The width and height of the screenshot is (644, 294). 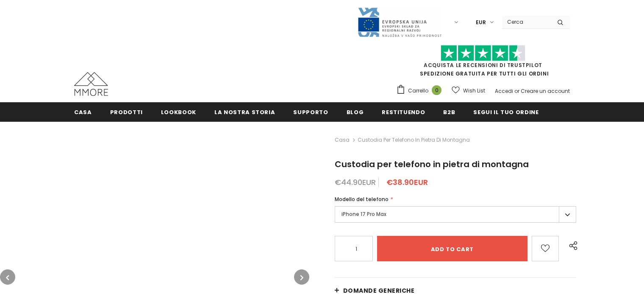 What do you see at coordinates (449, 111) in the screenshot?
I see `a: B2B` at bounding box center [449, 111].